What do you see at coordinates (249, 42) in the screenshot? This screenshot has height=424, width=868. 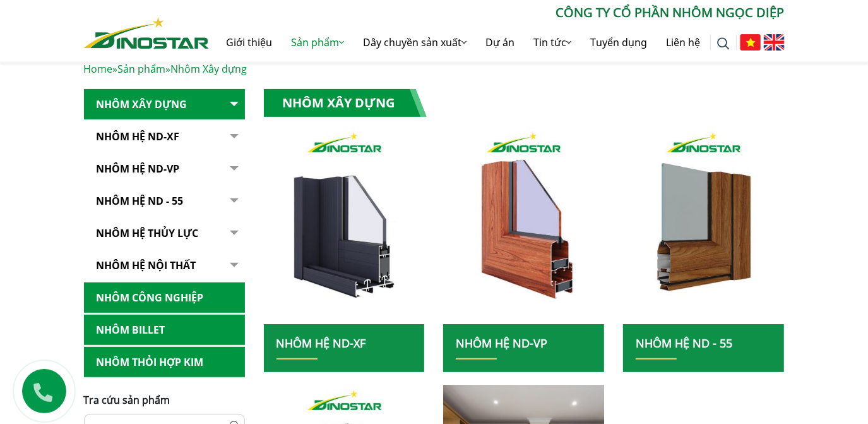 I see `a: Giới thiệu` at bounding box center [249, 42].